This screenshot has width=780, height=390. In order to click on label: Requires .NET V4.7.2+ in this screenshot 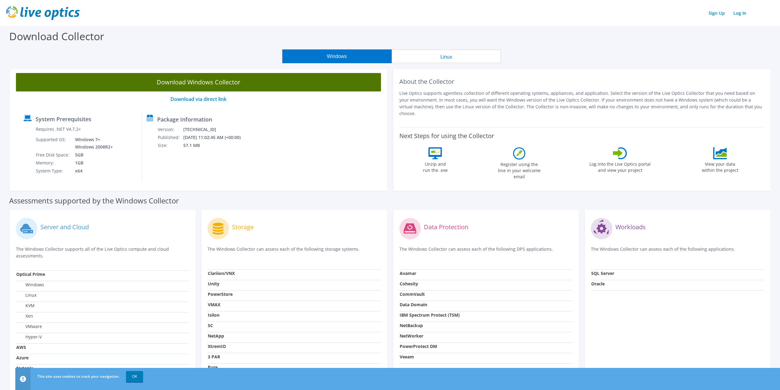, I will do `click(58, 129)`.